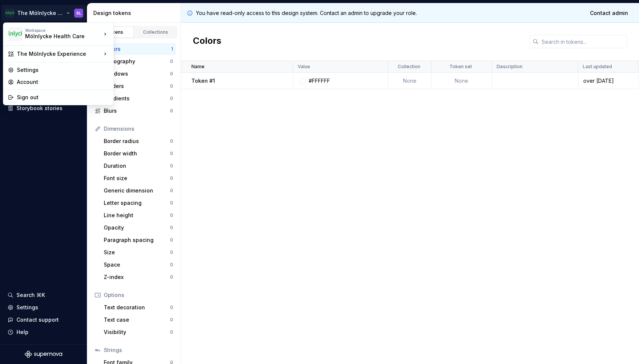  Describe the element at coordinates (59, 54) in the screenshot. I see `div: The Mölnlycke Experience` at that location.